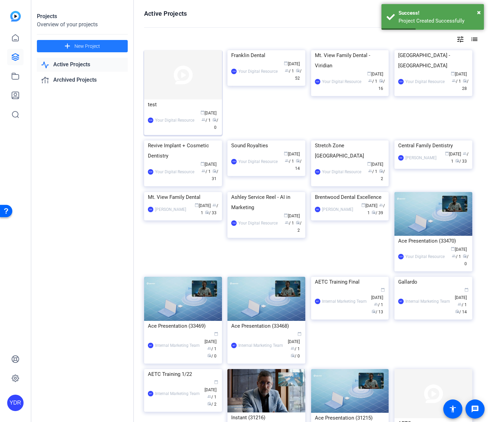 The width and height of the screenshot is (488, 422). Describe the element at coordinates (460, 39) in the screenshot. I see `mat-icon: tune` at that location.